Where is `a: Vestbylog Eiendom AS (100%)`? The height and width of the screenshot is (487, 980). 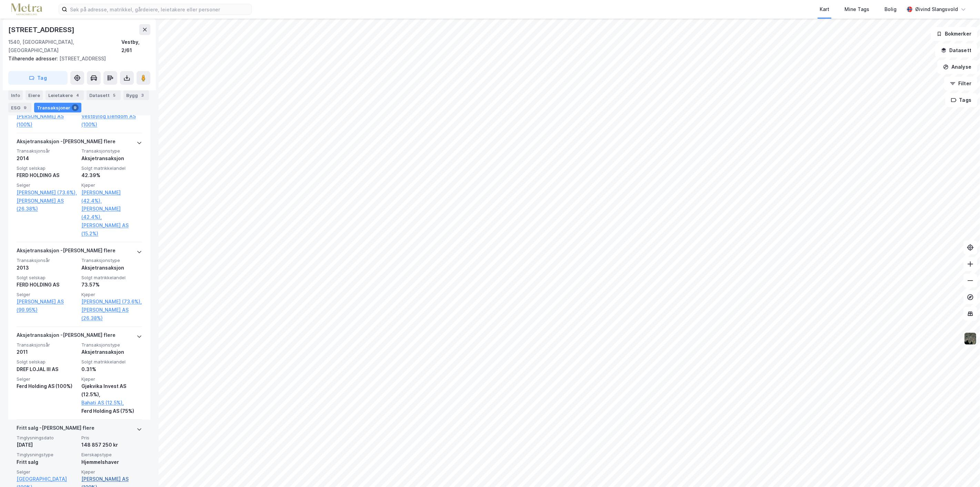 a: Vestbylog Eiendom AS (100%) is located at coordinates (112, 121).